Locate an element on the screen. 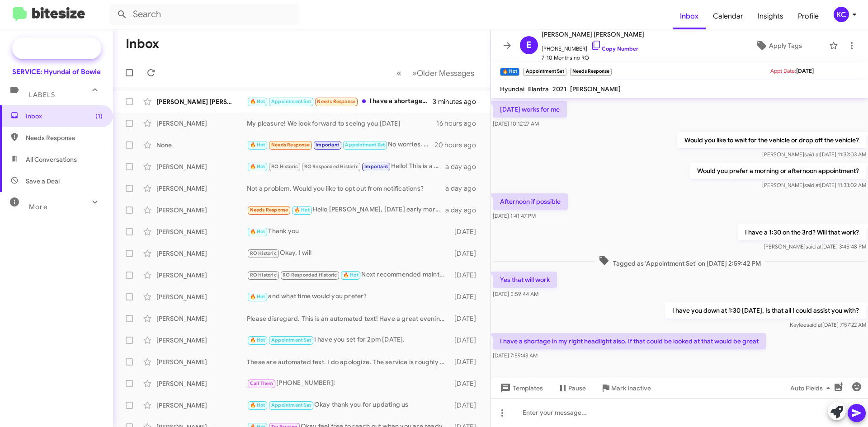 The image size is (868, 427). button: Previous is located at coordinates (399, 73).